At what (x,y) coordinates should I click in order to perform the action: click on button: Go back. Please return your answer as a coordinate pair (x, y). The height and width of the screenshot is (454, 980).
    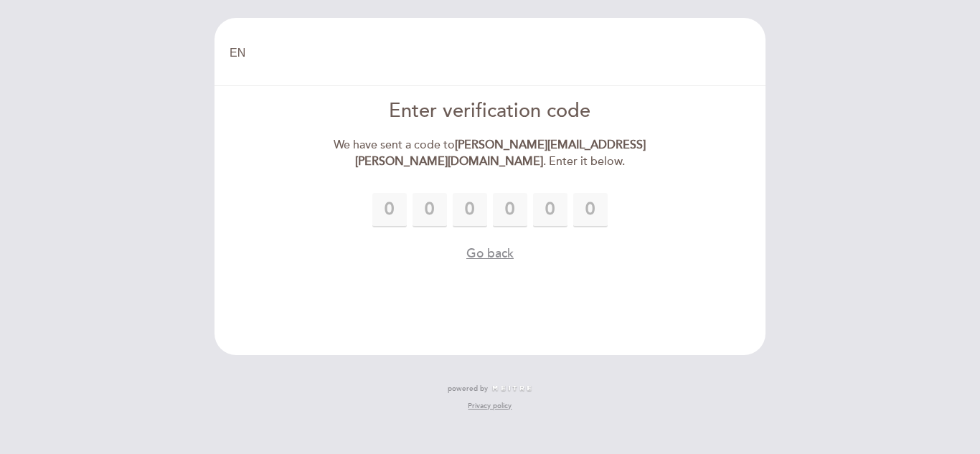
    Looking at the image, I should click on (490, 253).